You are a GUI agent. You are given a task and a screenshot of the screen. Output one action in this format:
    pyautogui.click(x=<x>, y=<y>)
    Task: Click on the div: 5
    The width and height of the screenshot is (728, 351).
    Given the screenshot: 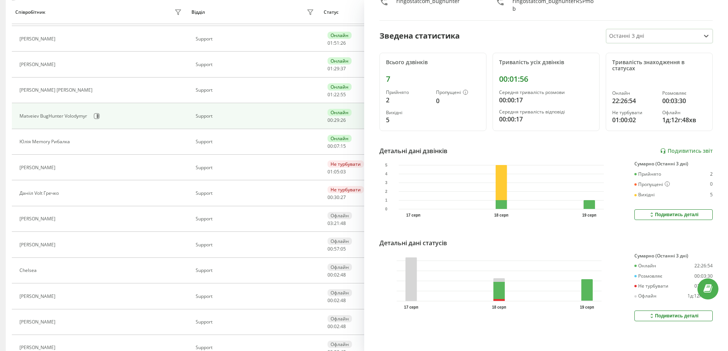 What is the action you would take?
    pyautogui.click(x=711, y=195)
    